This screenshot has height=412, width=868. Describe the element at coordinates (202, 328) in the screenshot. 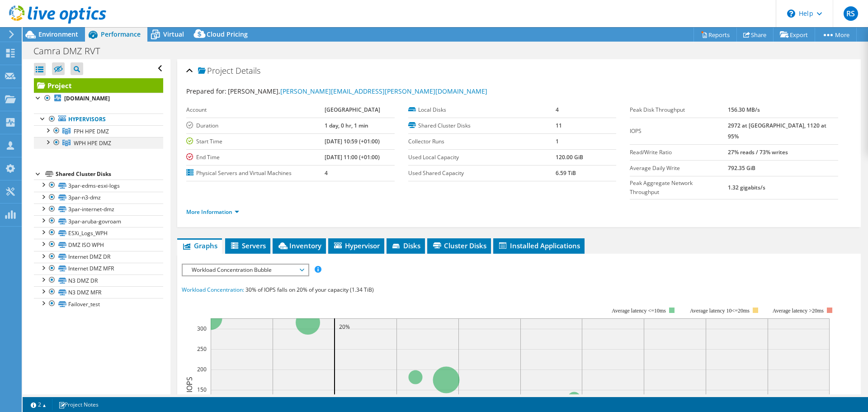

I see `text: 300` at that location.